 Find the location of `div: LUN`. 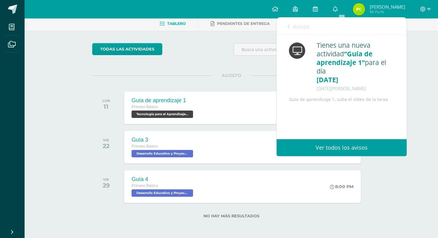

div: LUN is located at coordinates (106, 101).